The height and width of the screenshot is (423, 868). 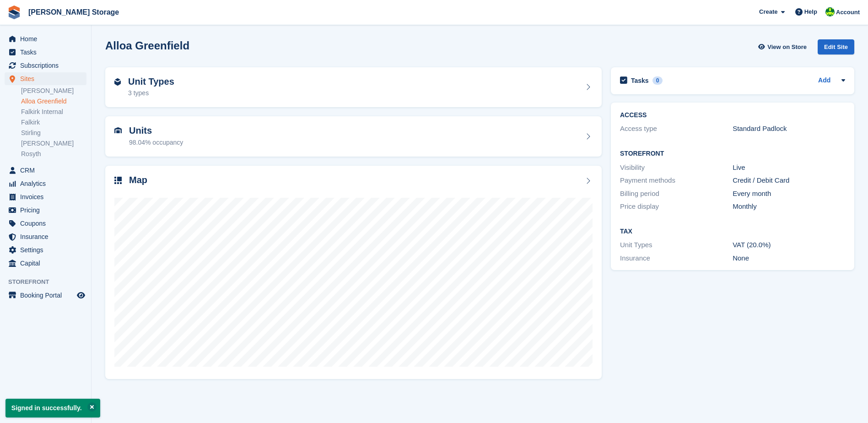 What do you see at coordinates (848, 12) in the screenshot?
I see `span: Account` at bounding box center [848, 12].